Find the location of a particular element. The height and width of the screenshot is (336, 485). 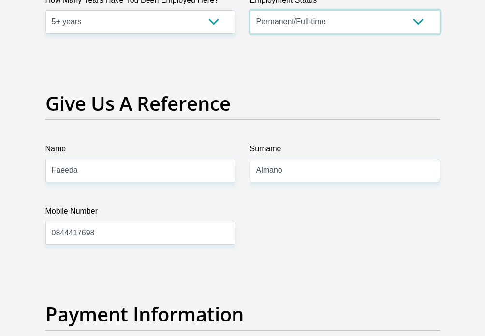

h2: Give Us A Reference is located at coordinates (243, 103).